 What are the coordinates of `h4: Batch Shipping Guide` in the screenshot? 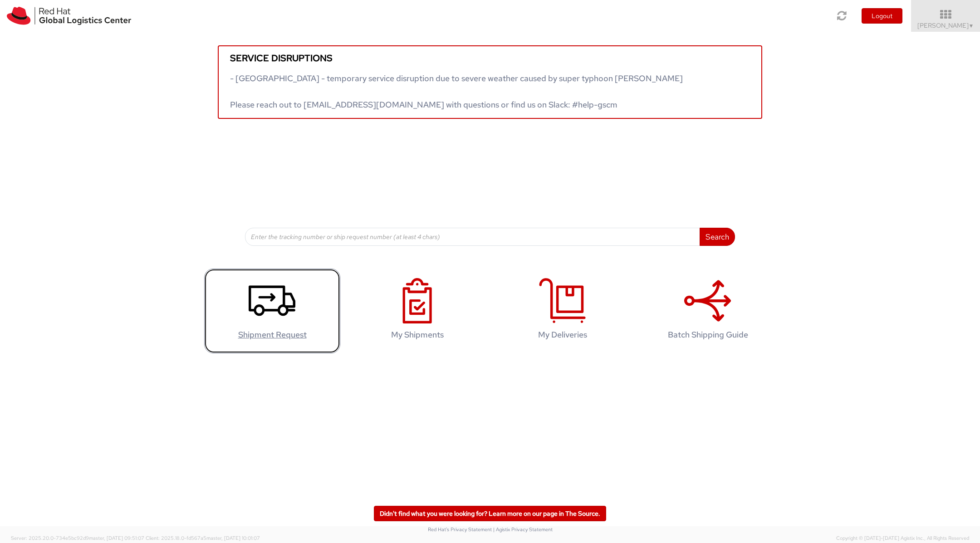 It's located at (708, 334).